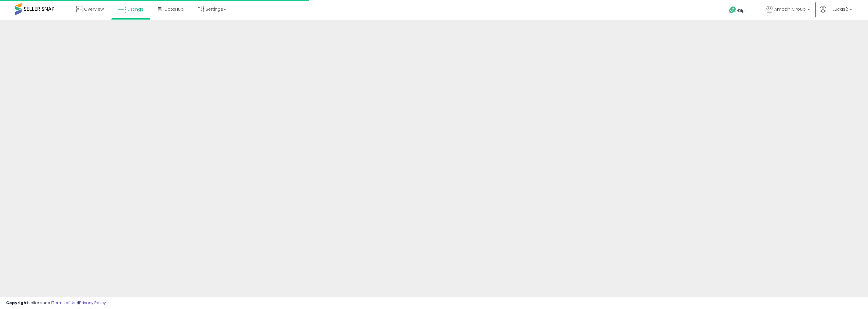 The width and height of the screenshot is (868, 309). Describe the element at coordinates (741, 11) in the screenshot. I see `a: Help` at that location.